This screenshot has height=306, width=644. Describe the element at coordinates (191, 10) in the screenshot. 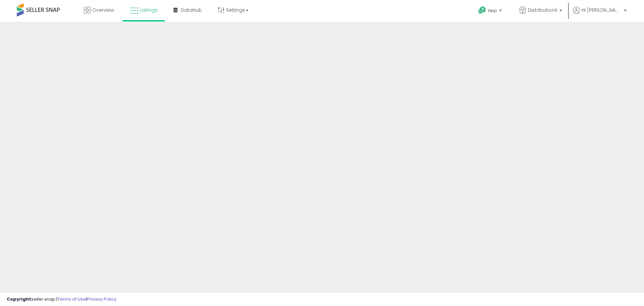

I see `span: DataHub` at that location.